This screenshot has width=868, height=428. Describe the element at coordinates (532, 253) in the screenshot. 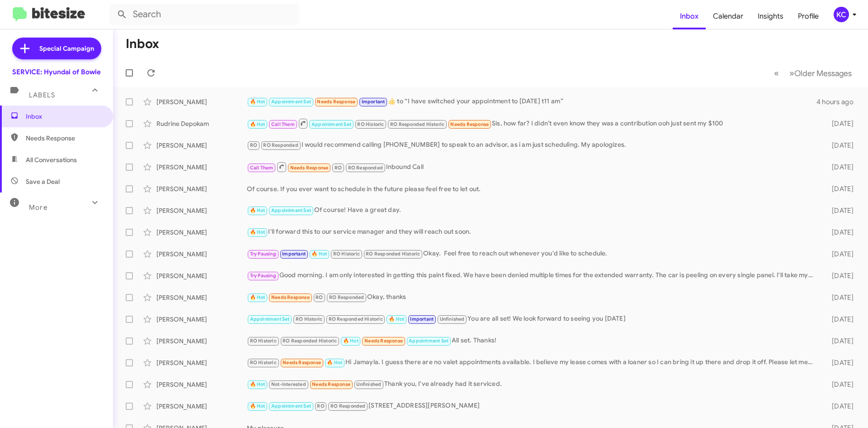

I see `div: Okay. Feel free to reach out whenever you'd like to schedule.` at that location.